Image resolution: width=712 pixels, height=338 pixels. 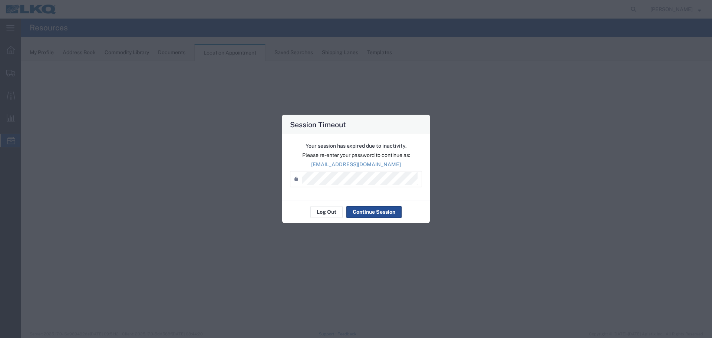 I want to click on h4: Session Timeout, so click(x=318, y=124).